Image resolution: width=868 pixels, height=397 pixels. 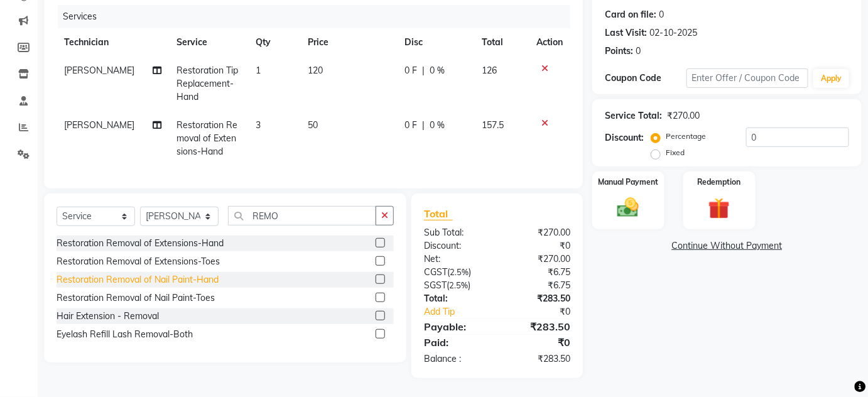 What do you see at coordinates (438, 214) in the screenshot?
I see `span: Total` at bounding box center [438, 214].